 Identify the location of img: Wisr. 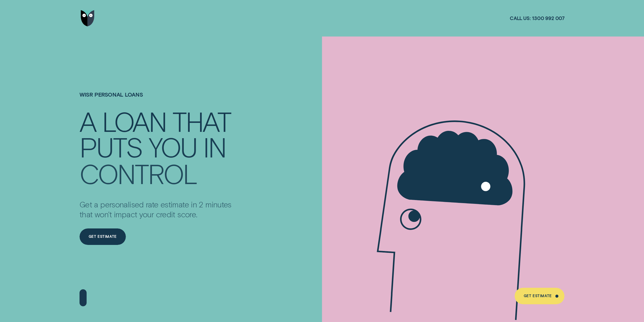
(88, 18).